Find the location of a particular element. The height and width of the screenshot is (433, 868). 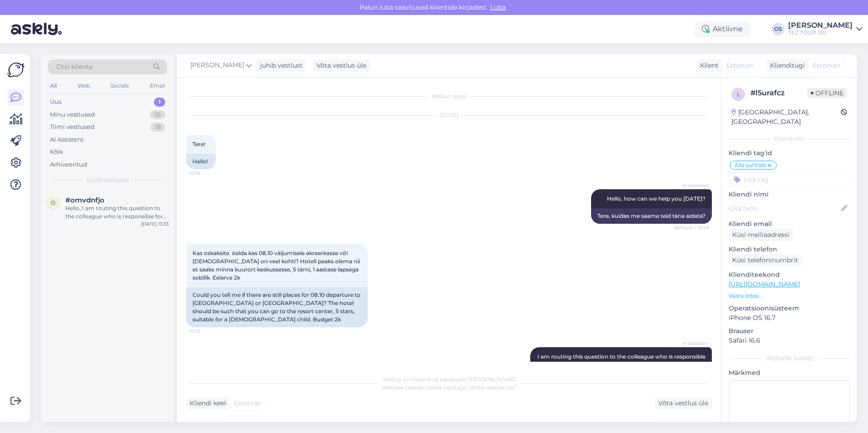

div: Küsi meiliaadressi is located at coordinates (761, 234).